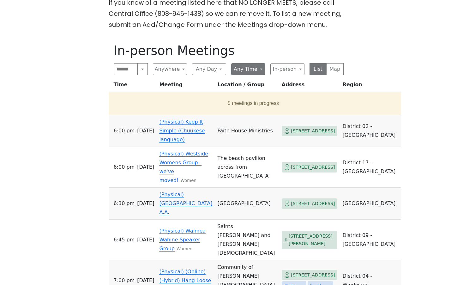 The height and width of the screenshot is (285, 457). What do you see at coordinates (247, 131) in the screenshot?
I see `td: Faith House Ministries` at bounding box center [247, 131].